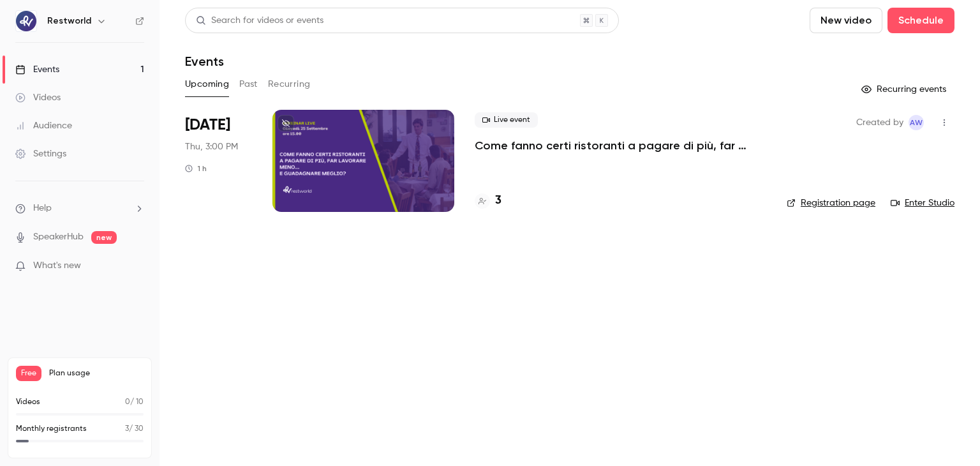 The image size is (980, 466). What do you see at coordinates (42, 209) in the screenshot?
I see `span: Help` at bounding box center [42, 209].